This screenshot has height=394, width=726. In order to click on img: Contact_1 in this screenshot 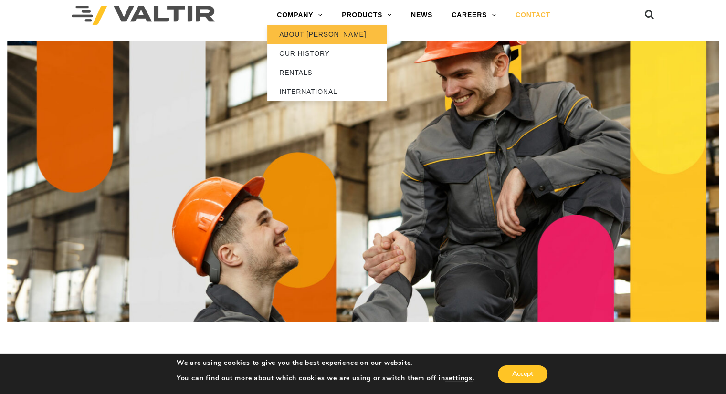, I will do `click(363, 182)`.